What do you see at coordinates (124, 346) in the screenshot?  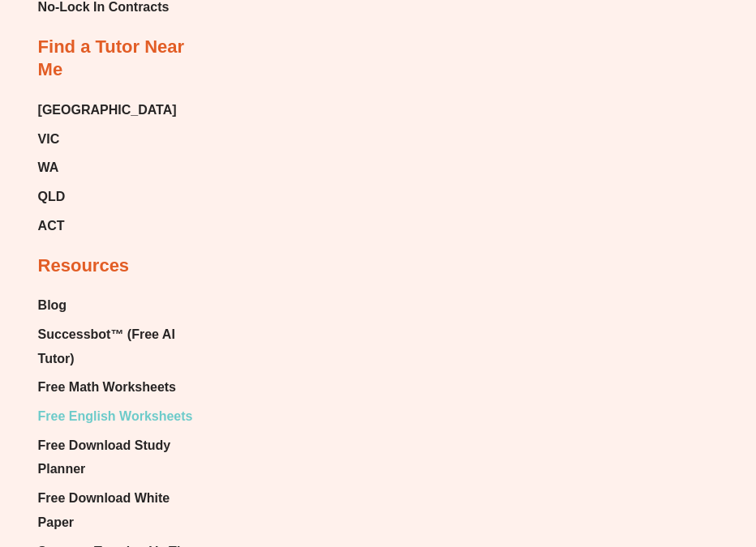 I see `span: Successbot™ (Free AI Tutor)` at bounding box center [124, 346].